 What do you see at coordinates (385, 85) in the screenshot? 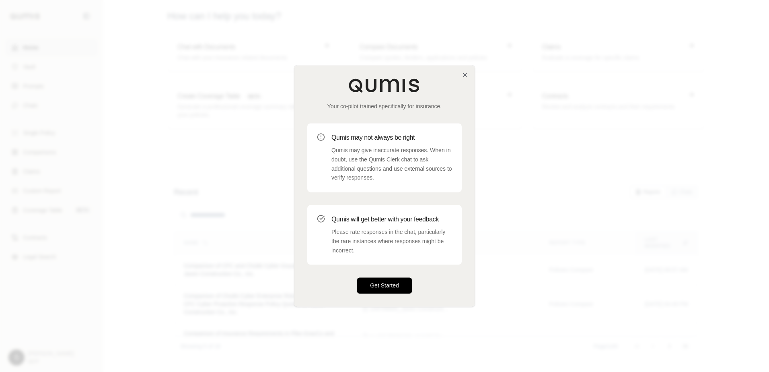
I see `img: Qumis Logo` at bounding box center [385, 85].